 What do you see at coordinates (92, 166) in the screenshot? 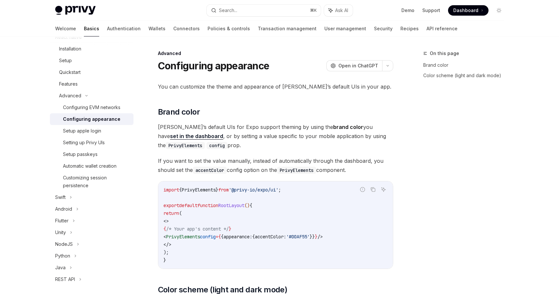
I see `a: Automatic wallet creation` at bounding box center [92, 166].